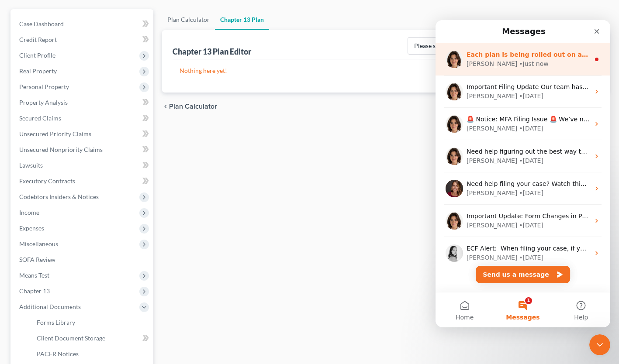 The height and width of the screenshot is (364, 619). What do you see at coordinates (37, 259) in the screenshot?
I see `span: SOFA Review` at bounding box center [37, 259].